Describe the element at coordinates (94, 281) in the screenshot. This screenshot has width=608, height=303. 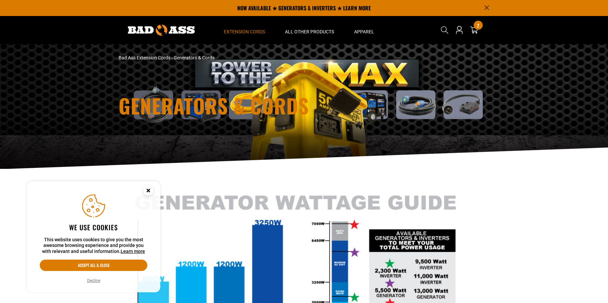
I see `button: Decline` at that location.